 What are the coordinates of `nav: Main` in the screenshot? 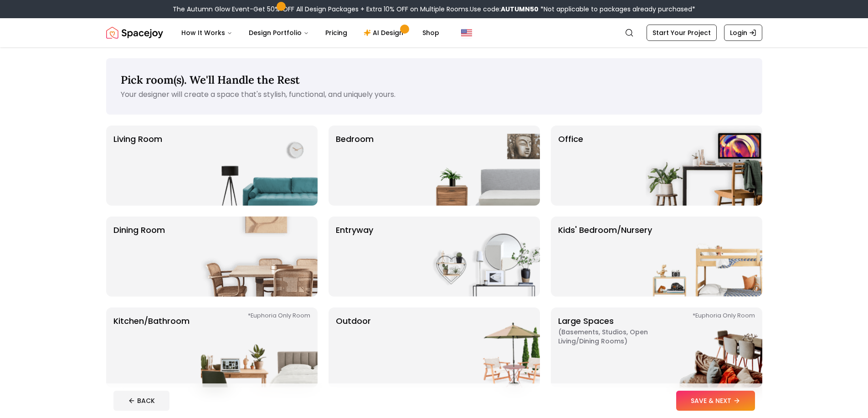 It's located at (310, 32).